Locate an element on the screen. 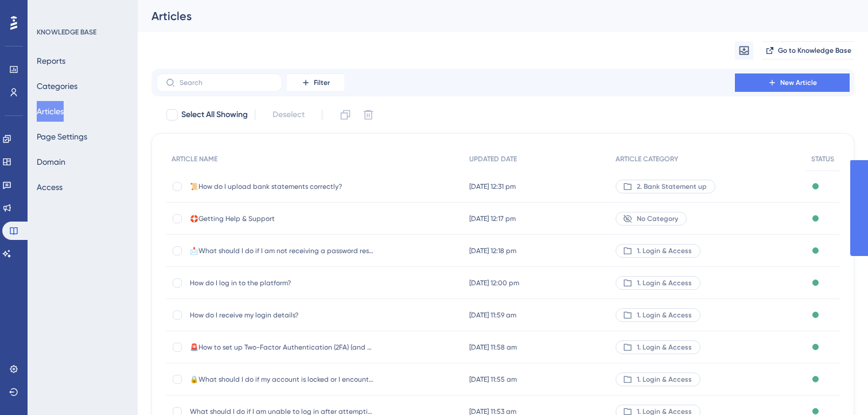 This screenshot has width=868, height=415. div: KNOWLEDGE BASE is located at coordinates (66, 32).